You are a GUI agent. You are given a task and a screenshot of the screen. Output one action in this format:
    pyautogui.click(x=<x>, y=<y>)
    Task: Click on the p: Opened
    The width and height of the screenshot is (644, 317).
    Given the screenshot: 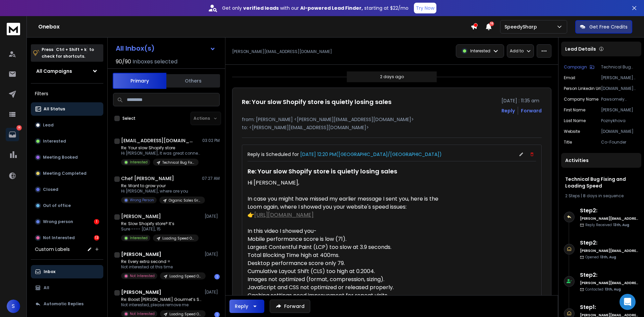 What is the action you would take?
    pyautogui.click(x=601, y=257)
    